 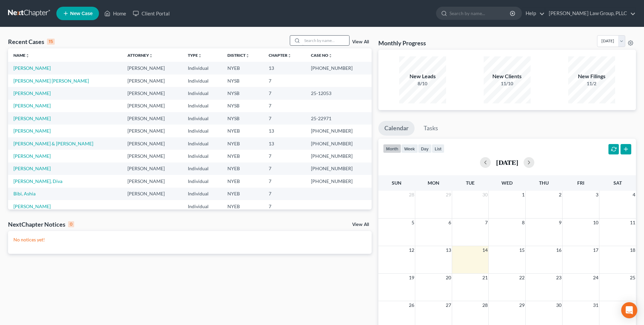 I want to click on a: Calendar, so click(x=396, y=128).